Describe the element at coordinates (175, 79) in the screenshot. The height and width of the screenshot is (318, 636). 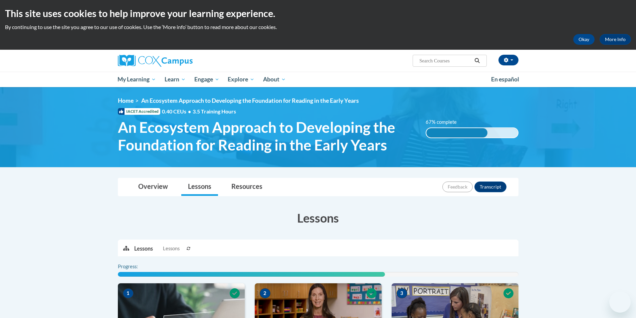
I see `a: Learn` at that location.